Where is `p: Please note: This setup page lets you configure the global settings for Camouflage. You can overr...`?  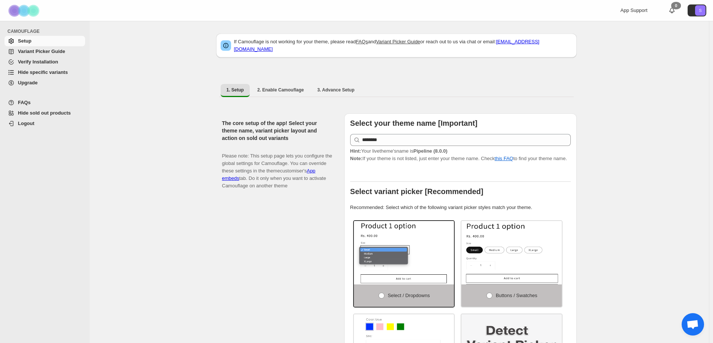 p: Please note: This setup page lets you configure the global settings for Camouflage. You can overr... is located at coordinates (277, 167).